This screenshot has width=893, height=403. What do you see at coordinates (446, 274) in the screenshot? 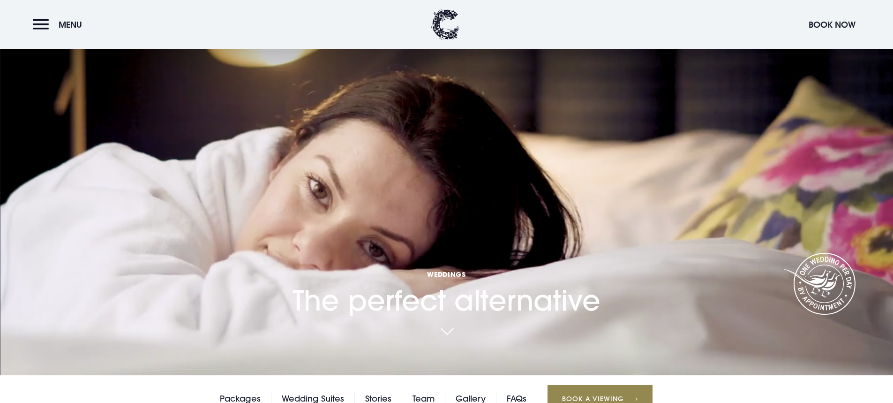
I see `span: Weddings` at bounding box center [446, 274].